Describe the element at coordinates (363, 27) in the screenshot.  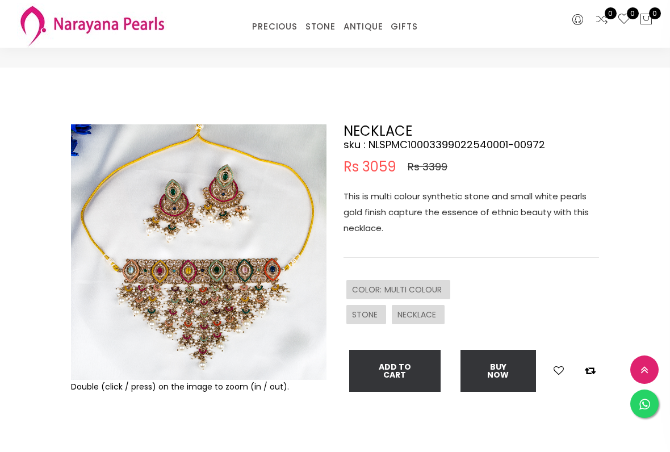
I see `a: ANTIQUE` at that location.